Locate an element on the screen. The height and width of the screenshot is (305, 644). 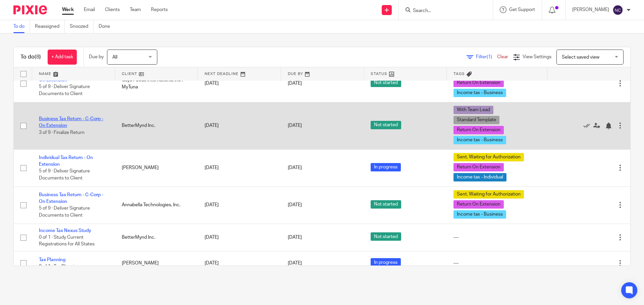
span: Tags is located at coordinates (459, 74).